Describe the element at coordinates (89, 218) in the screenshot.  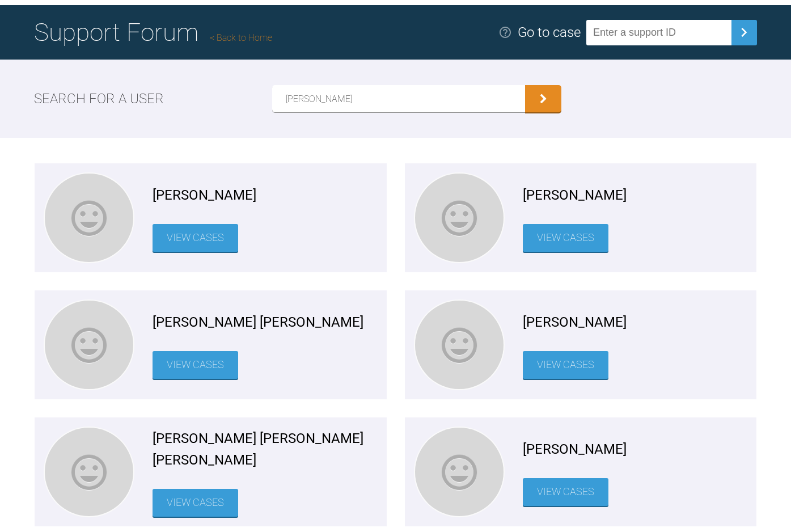
I see `img: Teodora Kasseckert` at that location.